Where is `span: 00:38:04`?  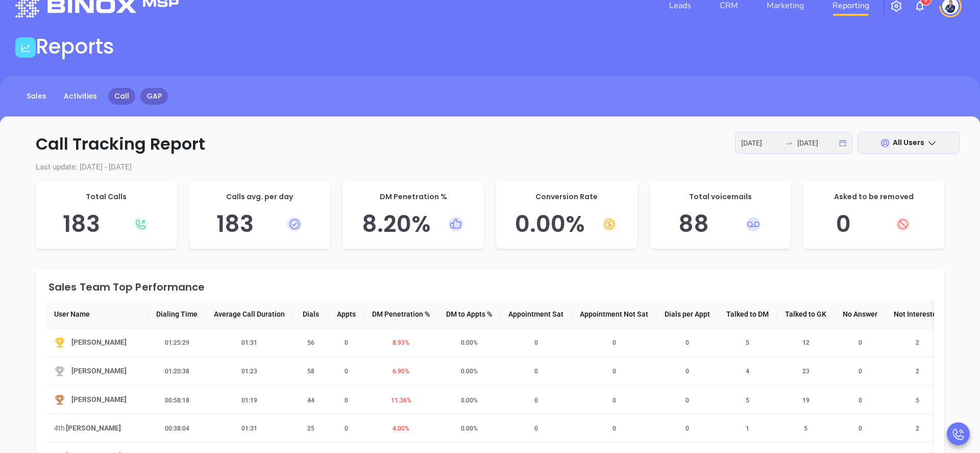 span: 00:38:04 is located at coordinates (177, 429).